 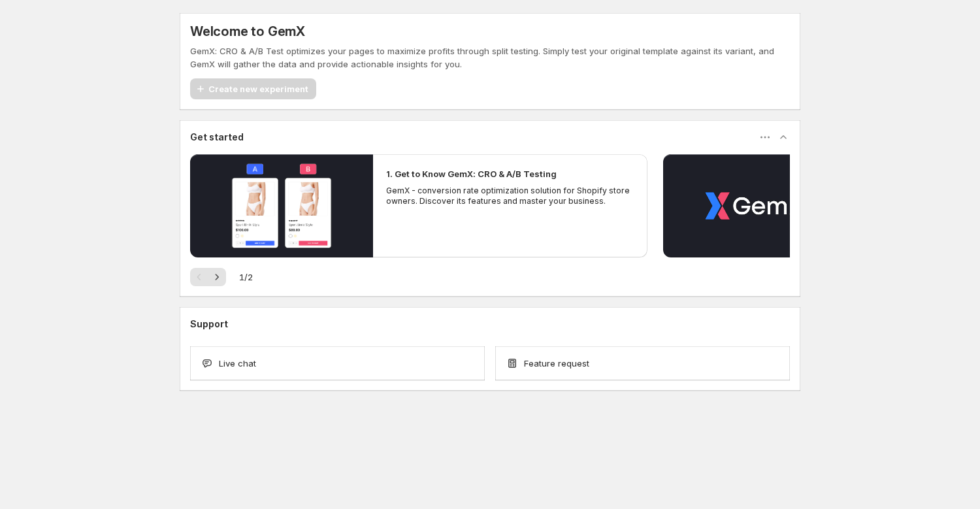 What do you see at coordinates (510, 196) in the screenshot?
I see `p: GemX - conversion rate optimization solution for Shopify store owners. Discover its features and ...` at bounding box center [510, 196].